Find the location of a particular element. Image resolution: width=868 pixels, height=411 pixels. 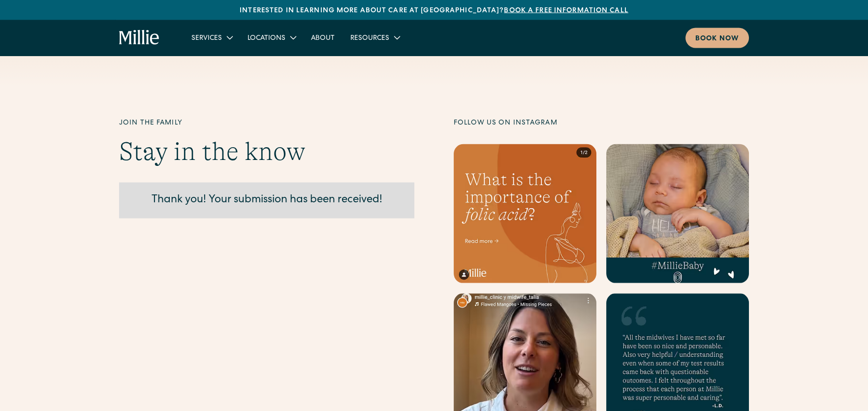

a: Book now is located at coordinates (717, 38).